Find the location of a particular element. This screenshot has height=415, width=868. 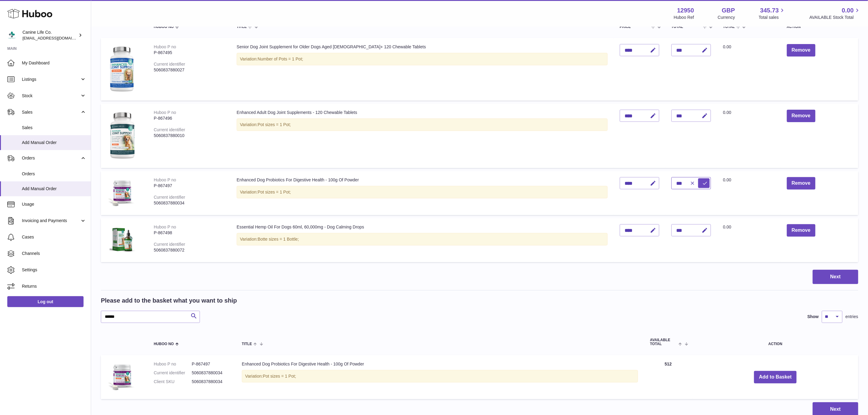

span: Number of Pots = 1 Pot; is located at coordinates (281, 59).